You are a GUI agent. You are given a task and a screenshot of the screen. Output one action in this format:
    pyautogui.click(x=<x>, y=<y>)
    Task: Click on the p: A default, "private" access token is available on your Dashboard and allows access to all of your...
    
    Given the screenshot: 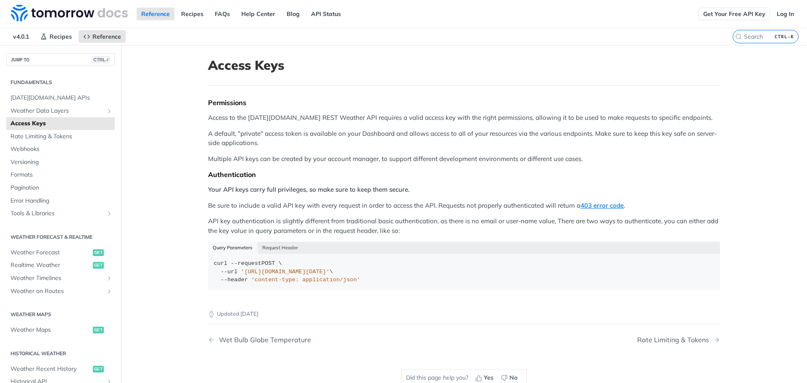 What is the action you would take?
    pyautogui.click(x=464, y=138)
    